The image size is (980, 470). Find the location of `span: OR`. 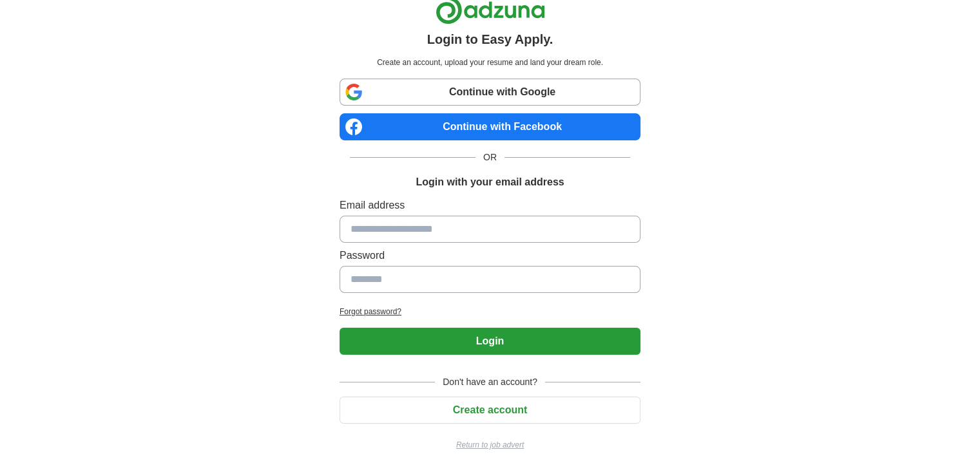

span: OR is located at coordinates (489, 157).